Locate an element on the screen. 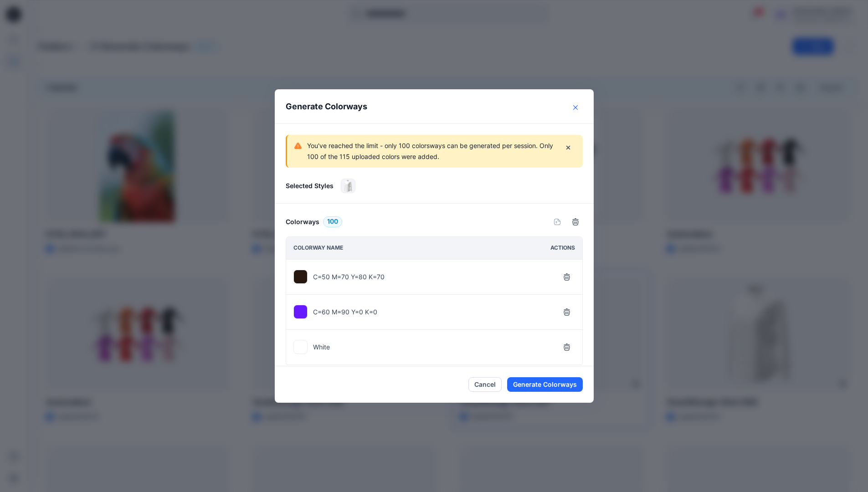 The height and width of the screenshot is (492, 868). header: Generate Colorways is located at coordinates (434, 106).